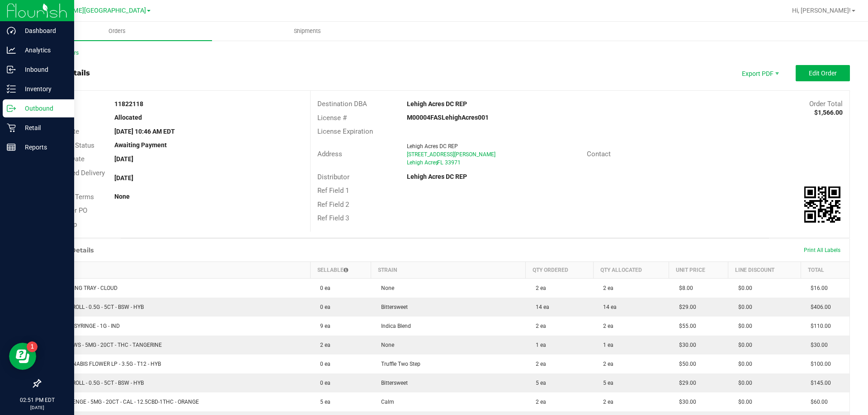 The width and height of the screenshot is (868, 415). What do you see at coordinates (829, 113) in the screenshot?
I see `strong: $1,566.00` at bounding box center [829, 113].